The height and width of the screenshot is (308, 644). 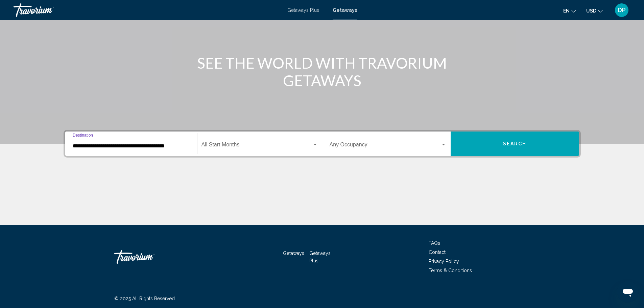 I want to click on span: USD, so click(x=592, y=10).